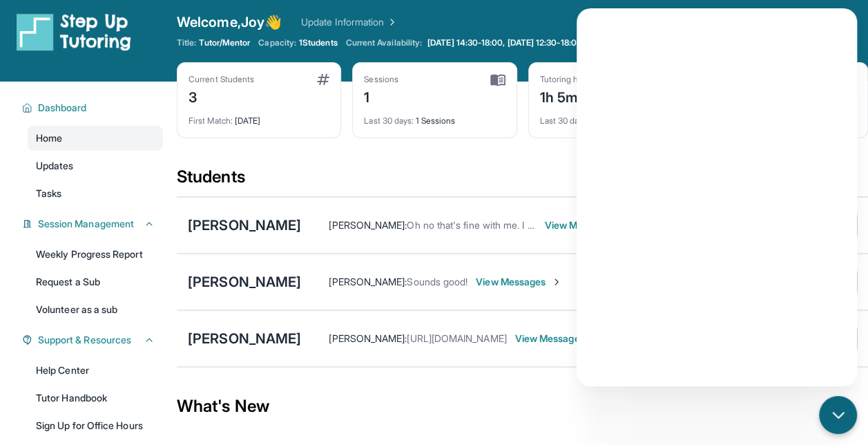  What do you see at coordinates (556, 282) in the screenshot?
I see `img: Chevron-Right` at bounding box center [556, 282].